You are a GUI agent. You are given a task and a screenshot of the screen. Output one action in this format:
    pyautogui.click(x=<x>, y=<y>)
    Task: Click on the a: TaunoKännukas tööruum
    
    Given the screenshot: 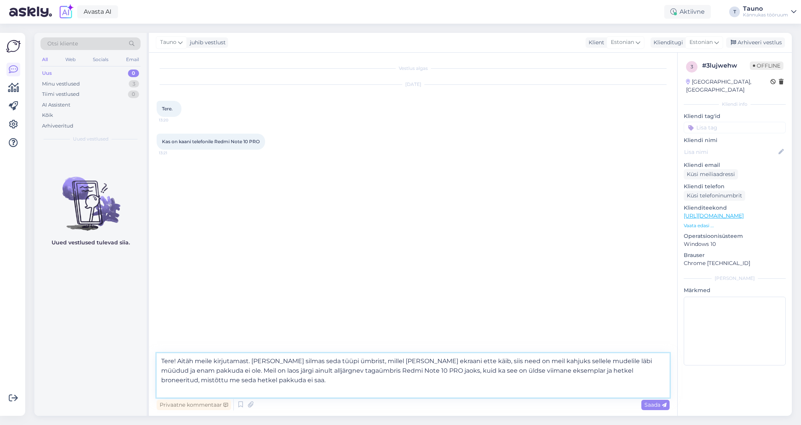 What is the action you would take?
    pyautogui.click(x=769, y=12)
    